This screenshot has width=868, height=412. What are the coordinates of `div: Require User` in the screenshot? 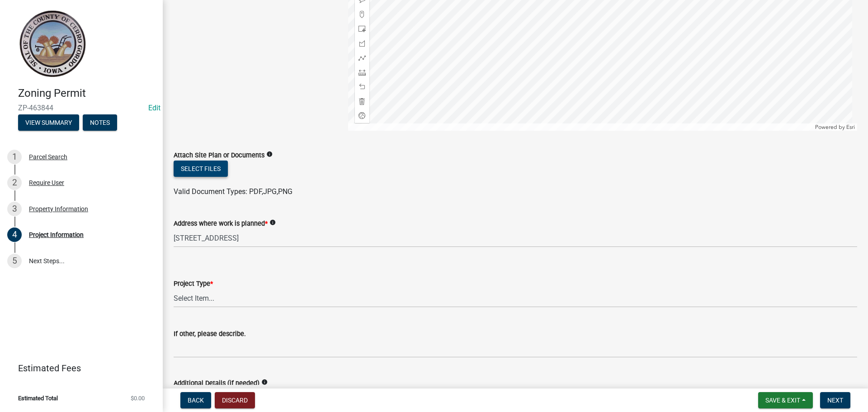 It's located at (46, 183).